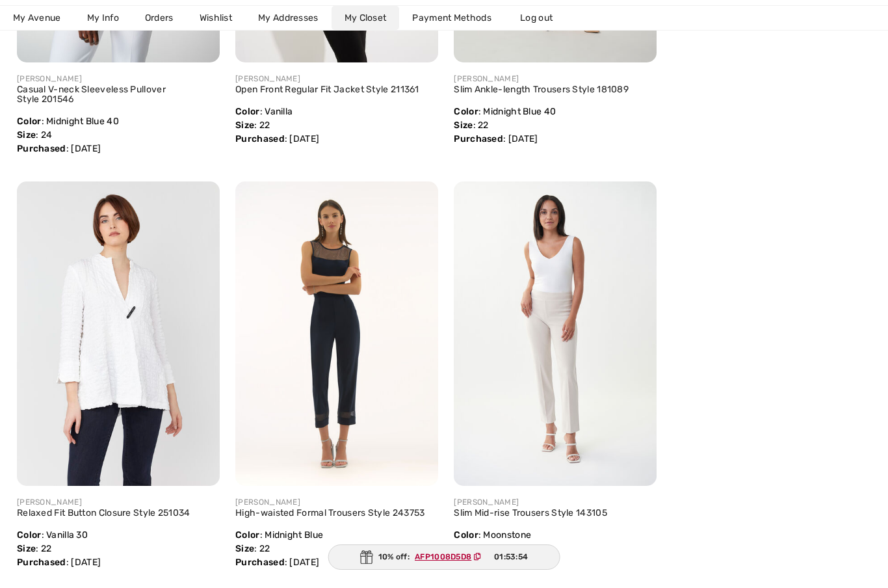  What do you see at coordinates (103, 512) in the screenshot?
I see `a: Relaxed Fit Button Closure Style 251034` at bounding box center [103, 512].